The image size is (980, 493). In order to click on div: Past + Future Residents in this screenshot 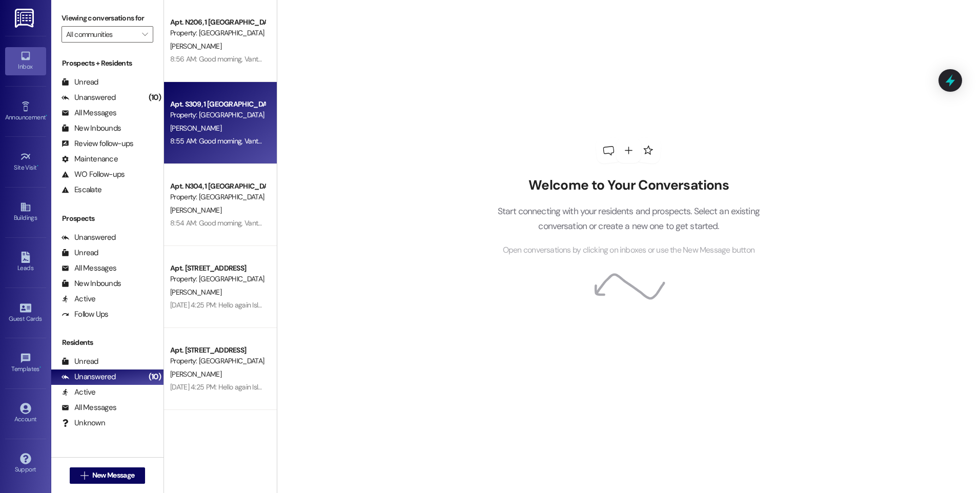, I will do `click(107, 452)`.